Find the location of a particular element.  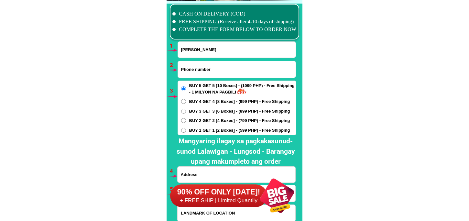

input: BUY 5 GET 5 [10 Boxes] - (1099 PHP) - Free Shipping - 1 MILYON NA PAGBILI is located at coordinates (184, 89).